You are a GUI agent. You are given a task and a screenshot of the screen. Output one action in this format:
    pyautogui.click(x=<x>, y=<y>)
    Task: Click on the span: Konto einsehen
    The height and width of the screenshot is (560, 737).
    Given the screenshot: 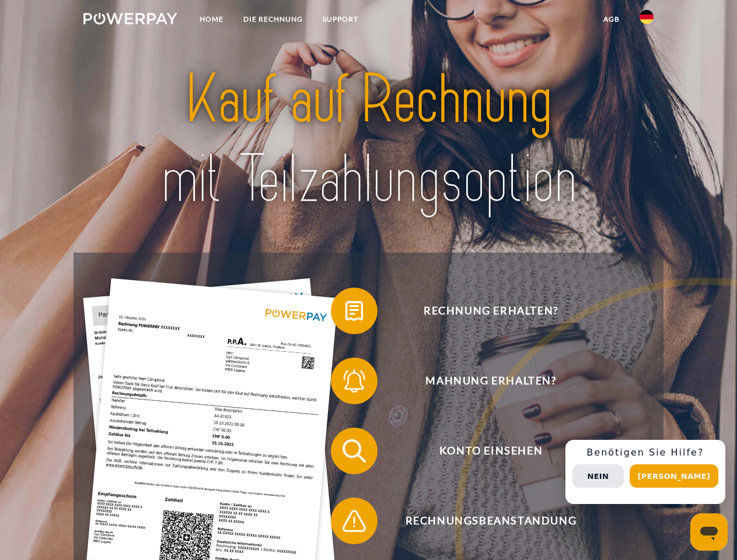 What is the action you would take?
    pyautogui.click(x=490, y=451)
    